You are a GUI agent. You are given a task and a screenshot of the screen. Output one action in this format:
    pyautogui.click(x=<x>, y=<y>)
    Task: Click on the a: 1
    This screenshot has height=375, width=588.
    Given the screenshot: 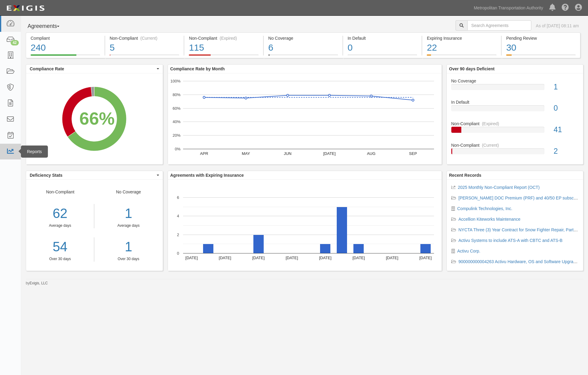 What is the action you would take?
    pyautogui.click(x=128, y=247)
    